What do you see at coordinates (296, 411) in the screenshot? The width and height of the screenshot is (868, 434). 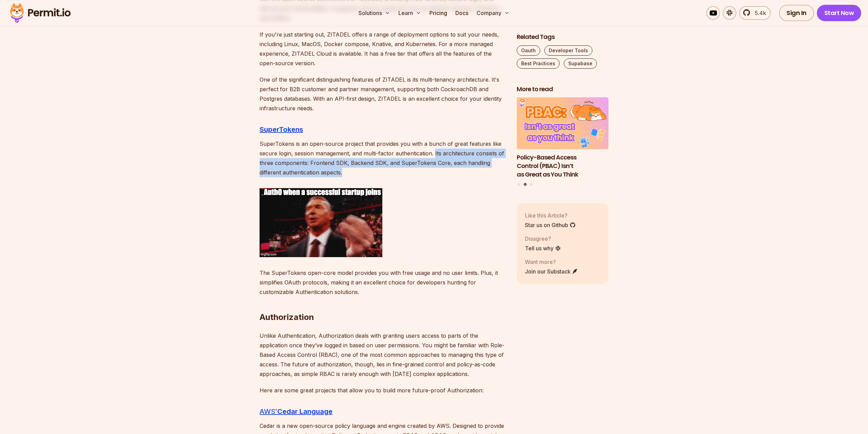 I see `a: AWS’Cedar Language` at bounding box center [296, 411].